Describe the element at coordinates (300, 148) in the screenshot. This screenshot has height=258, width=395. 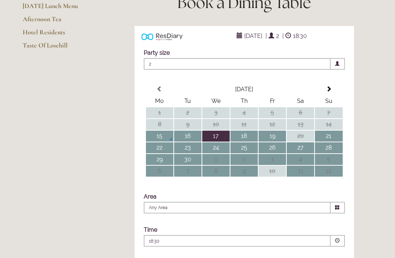
I see `td: 27` at that location.